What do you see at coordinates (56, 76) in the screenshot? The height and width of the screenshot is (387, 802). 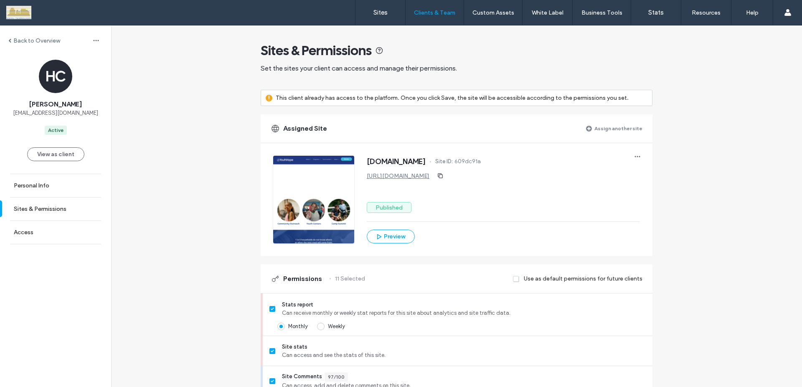 I see `div: HC` at bounding box center [56, 76].